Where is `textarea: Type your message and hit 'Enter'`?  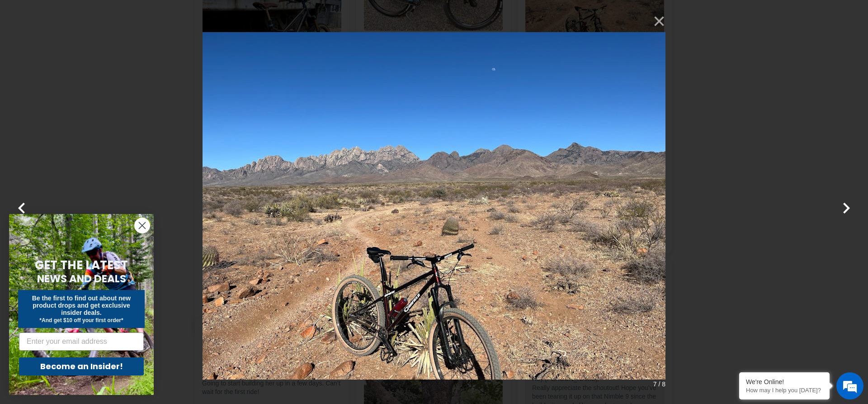
textarea: Type your message and hit 'Enter' is located at coordinates (88, 263).